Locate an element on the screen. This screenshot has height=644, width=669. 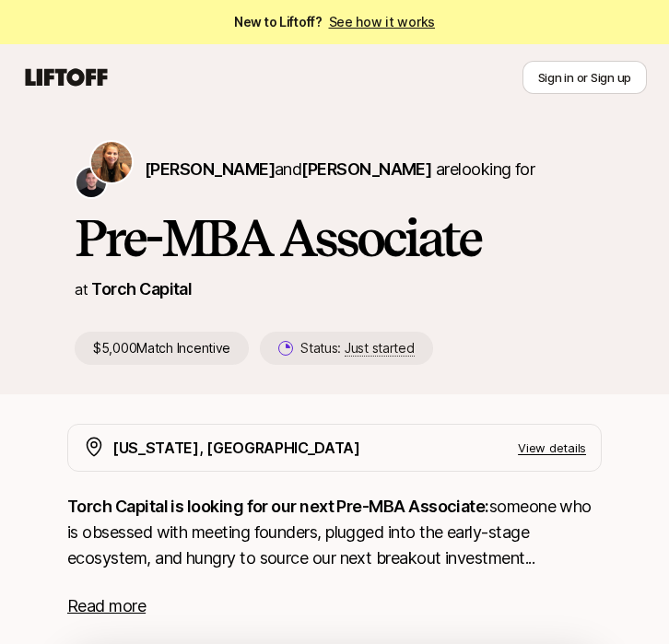
span: and is located at coordinates (353, 169).